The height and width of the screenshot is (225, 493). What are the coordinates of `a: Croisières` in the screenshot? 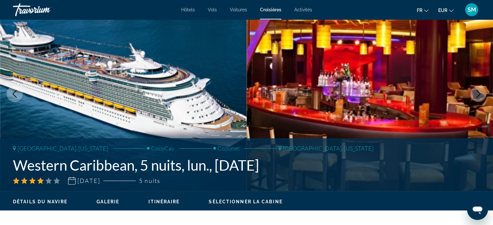 It's located at (270, 10).